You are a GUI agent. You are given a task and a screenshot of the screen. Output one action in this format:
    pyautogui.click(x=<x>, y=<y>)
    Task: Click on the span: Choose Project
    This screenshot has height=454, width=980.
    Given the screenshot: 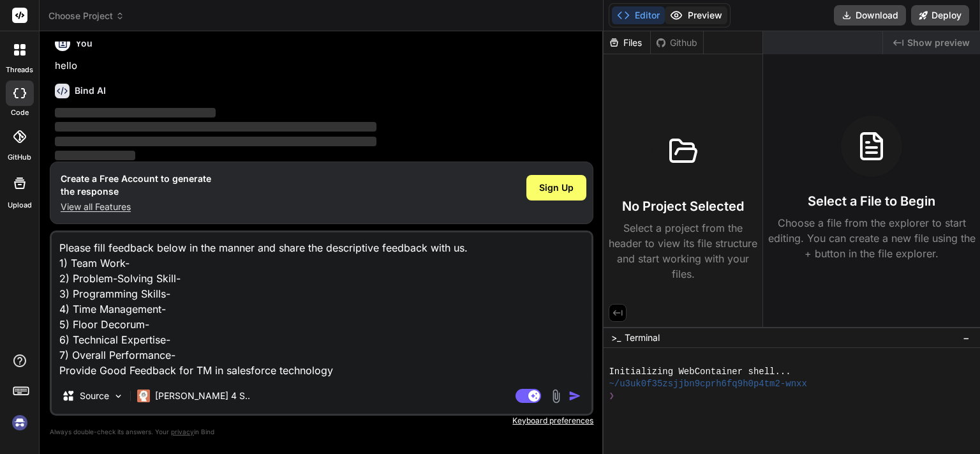 What is the action you would take?
    pyautogui.click(x=86, y=16)
    